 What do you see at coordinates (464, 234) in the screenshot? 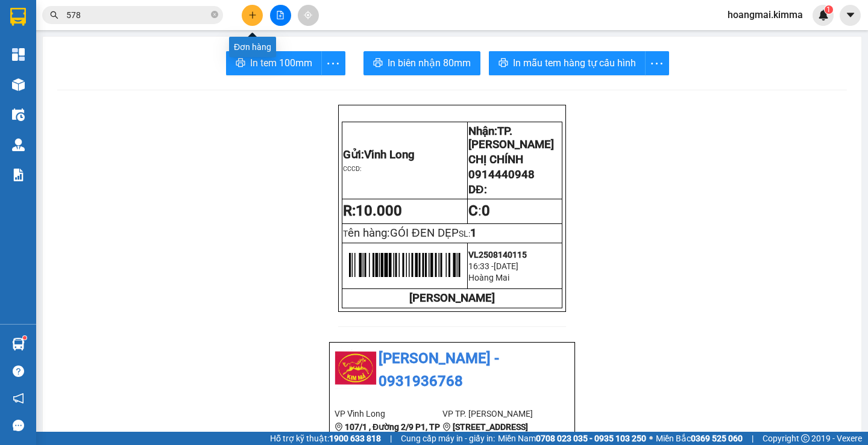
I see `span: SL:` at bounding box center [464, 234].